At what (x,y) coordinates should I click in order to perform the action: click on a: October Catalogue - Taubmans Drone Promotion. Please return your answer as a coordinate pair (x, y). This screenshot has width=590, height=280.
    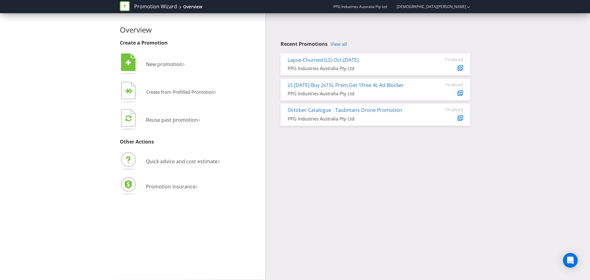
    Looking at the image, I should click on (345, 110).